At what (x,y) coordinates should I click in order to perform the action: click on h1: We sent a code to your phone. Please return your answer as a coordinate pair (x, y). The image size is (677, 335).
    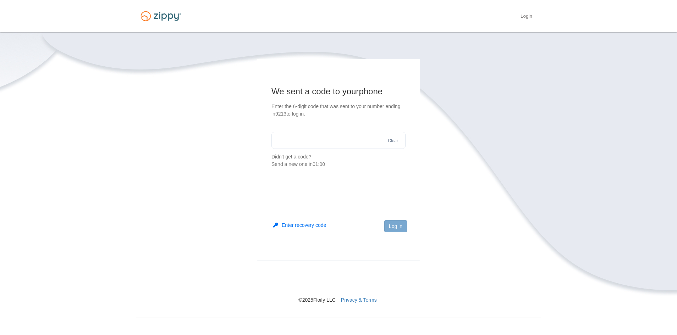
    Looking at the image, I should click on (338, 91).